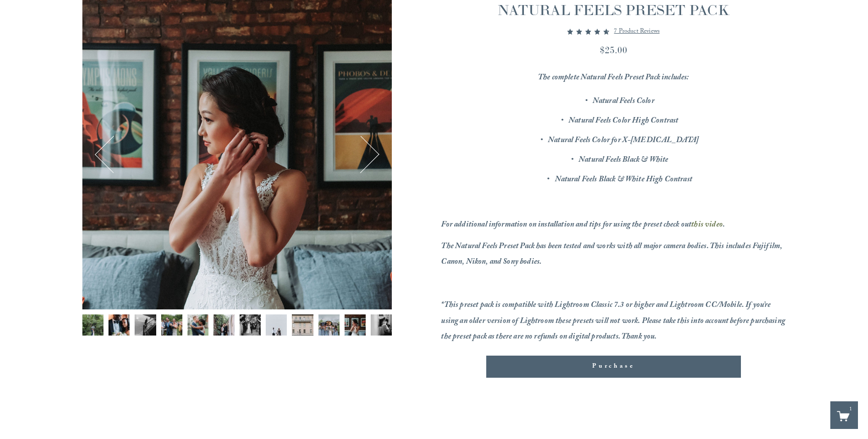 The height and width of the screenshot is (439, 868). What do you see at coordinates (355, 327) in the screenshot?
I see `button: Image 11 of 12` at bounding box center [355, 327].